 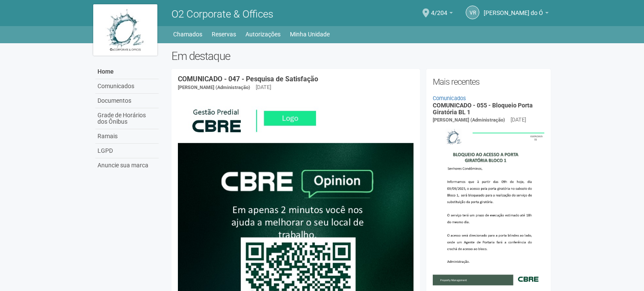 I want to click on img: COMUNICADO%20-%20055%20-%20Bloqueio%20Porta%20Girat%C3%B3ria%20BL%201.jpg, so click(x=488, y=205).